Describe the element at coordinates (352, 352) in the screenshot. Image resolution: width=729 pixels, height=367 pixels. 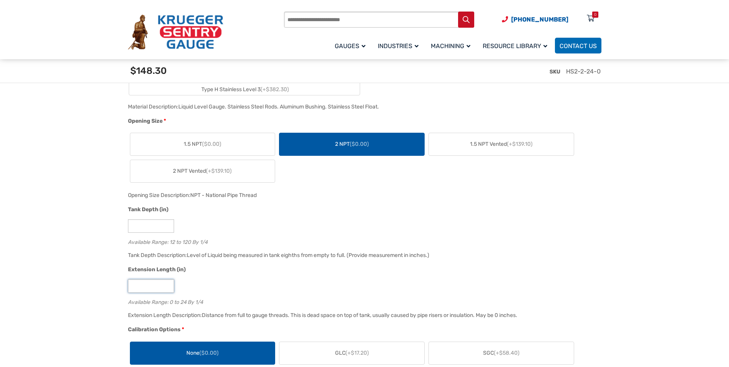
I see `span: GLC` at that location.